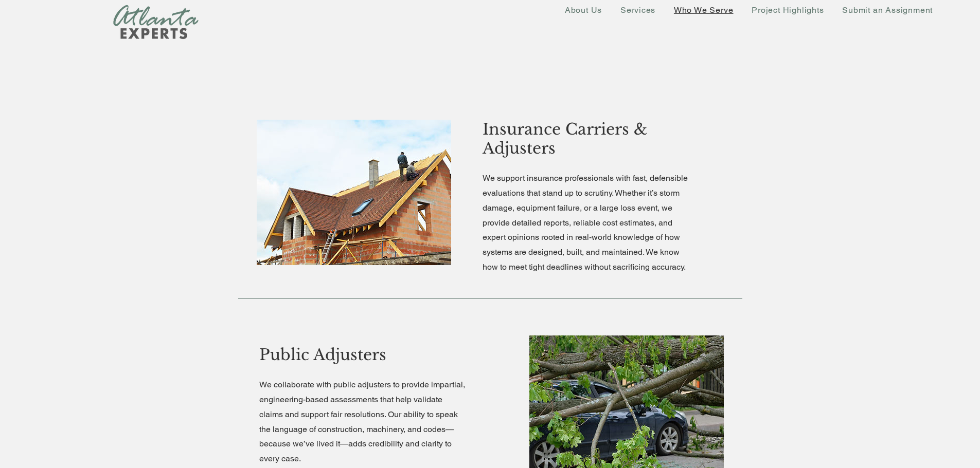 The image size is (980, 468). I want to click on span: We collaborate with public adjusters to provide impartial, engineering-based assessments that hel..., so click(362, 421).